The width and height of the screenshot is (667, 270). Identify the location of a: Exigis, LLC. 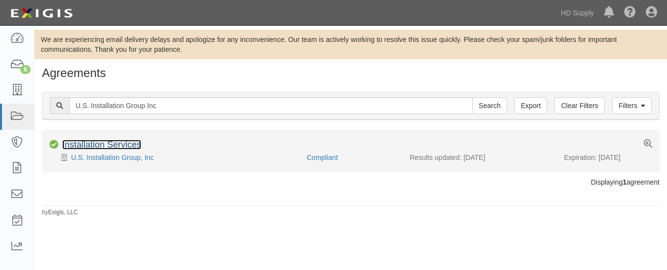
(63, 212).